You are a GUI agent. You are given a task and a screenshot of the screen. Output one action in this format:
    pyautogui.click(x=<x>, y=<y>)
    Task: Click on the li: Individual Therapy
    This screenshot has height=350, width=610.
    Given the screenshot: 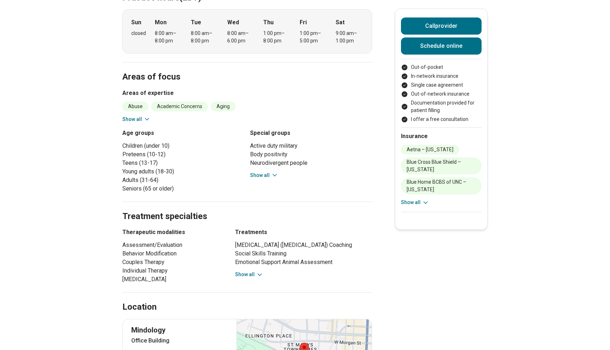 What is the action you would take?
    pyautogui.click(x=172, y=271)
    